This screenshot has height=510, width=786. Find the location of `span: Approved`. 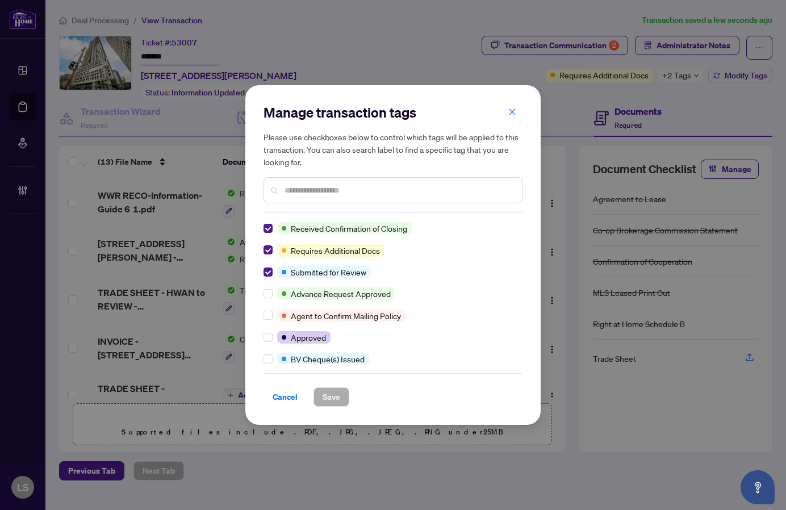

span: Approved is located at coordinates (308, 337).